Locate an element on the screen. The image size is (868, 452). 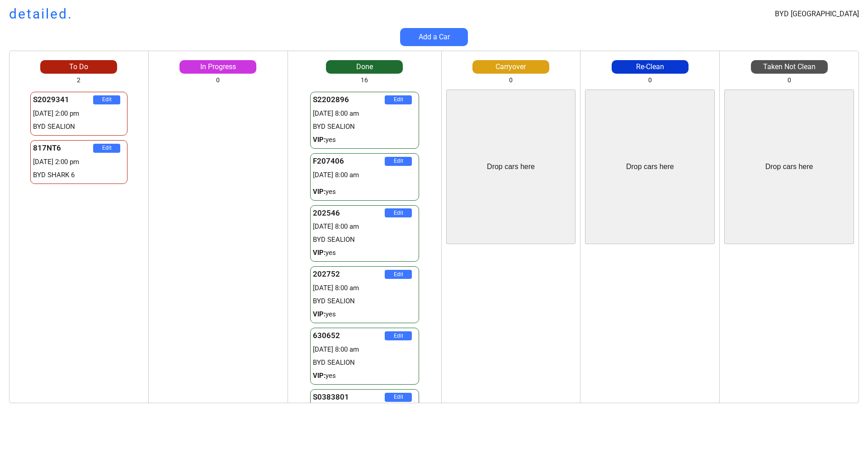
div: F207406 is located at coordinates (349, 162).